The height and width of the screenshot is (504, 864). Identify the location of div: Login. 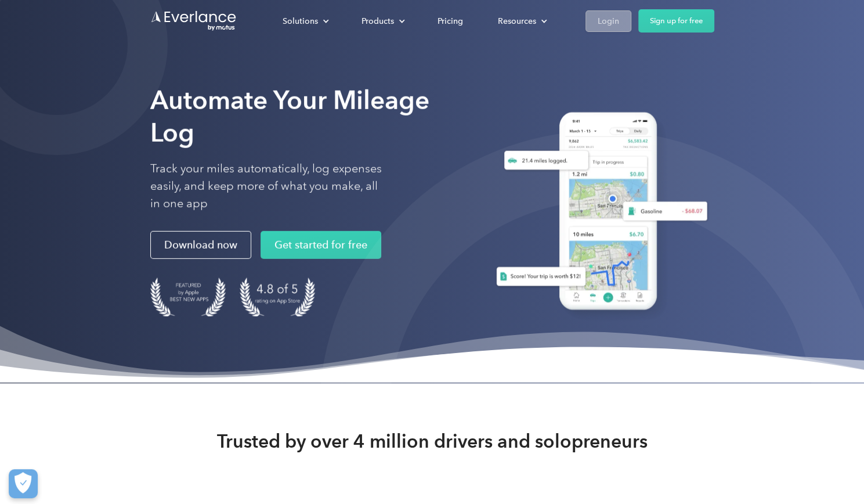
(608, 21).